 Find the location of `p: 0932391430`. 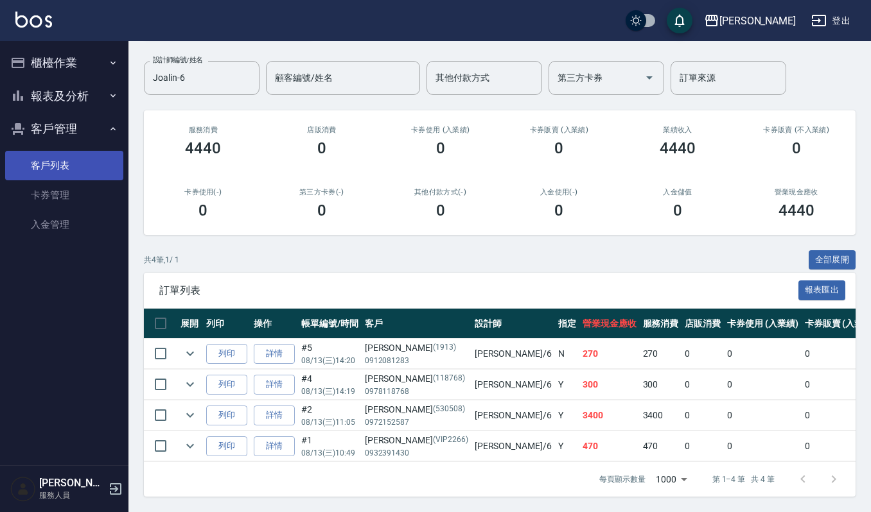

p: 0932391430 is located at coordinates (416, 453).